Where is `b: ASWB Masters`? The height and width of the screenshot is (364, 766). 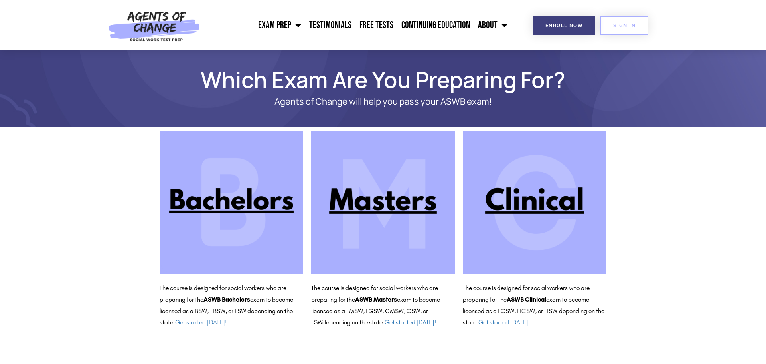 b: ASWB Masters is located at coordinates (376, 299).